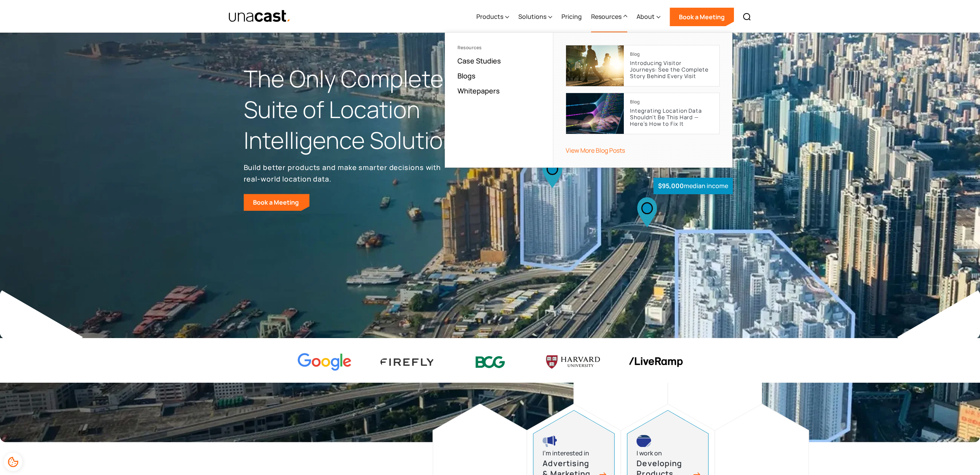 The height and width of the screenshot is (475, 980). What do you see at coordinates (747, 16) in the screenshot?
I see `img: Search icon` at bounding box center [747, 16].